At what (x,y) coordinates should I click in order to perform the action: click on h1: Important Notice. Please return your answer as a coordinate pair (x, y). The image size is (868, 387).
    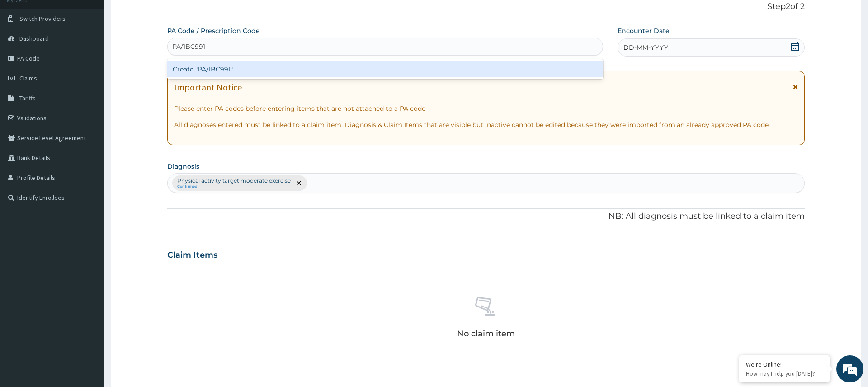
    Looking at the image, I should click on (208, 88).